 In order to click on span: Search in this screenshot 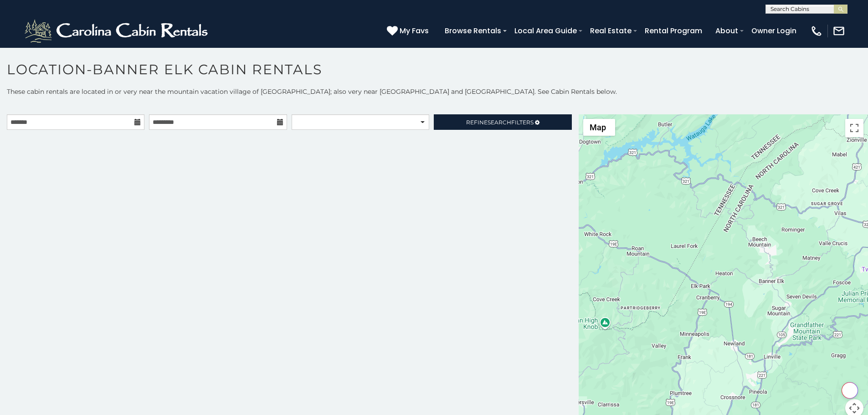, I will do `click(500, 122)`.